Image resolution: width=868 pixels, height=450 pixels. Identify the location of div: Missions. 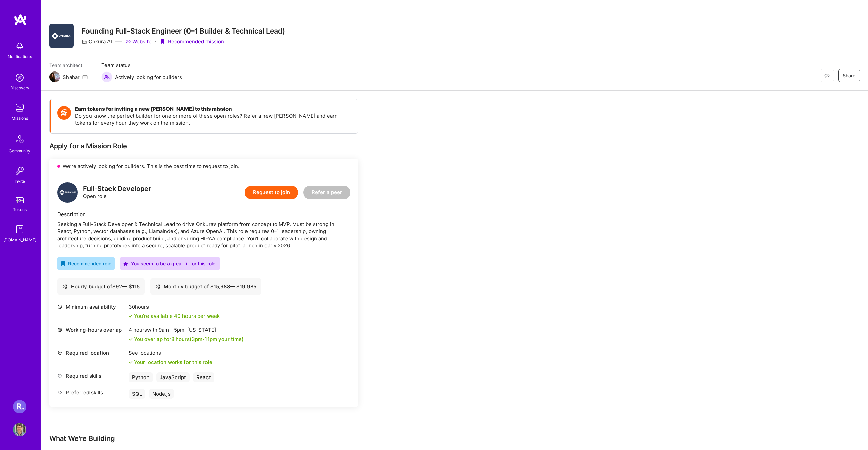
(20, 117).